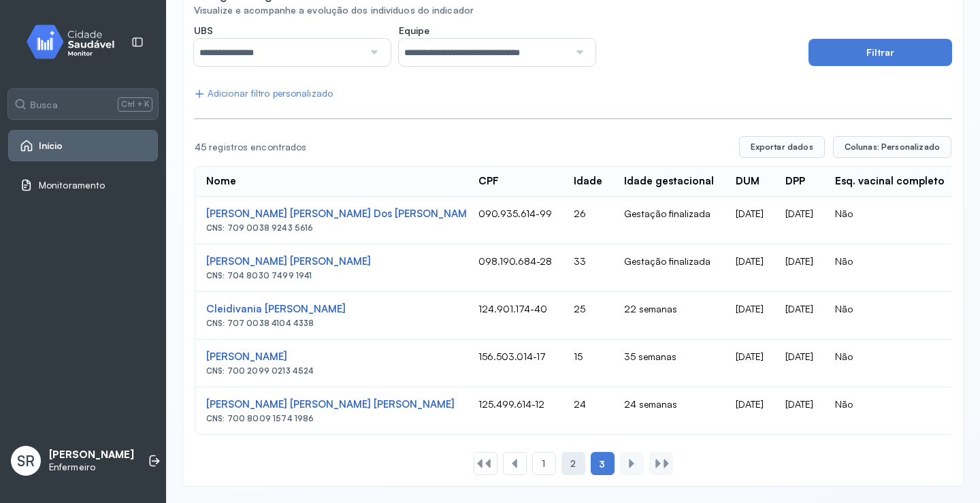  I want to click on div: Nome, so click(221, 181).